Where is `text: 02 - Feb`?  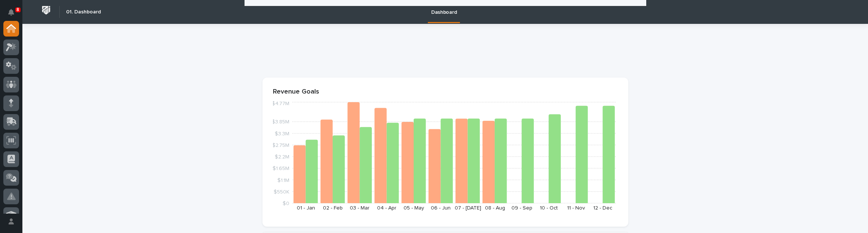
text: 02 - Feb is located at coordinates (333, 208).